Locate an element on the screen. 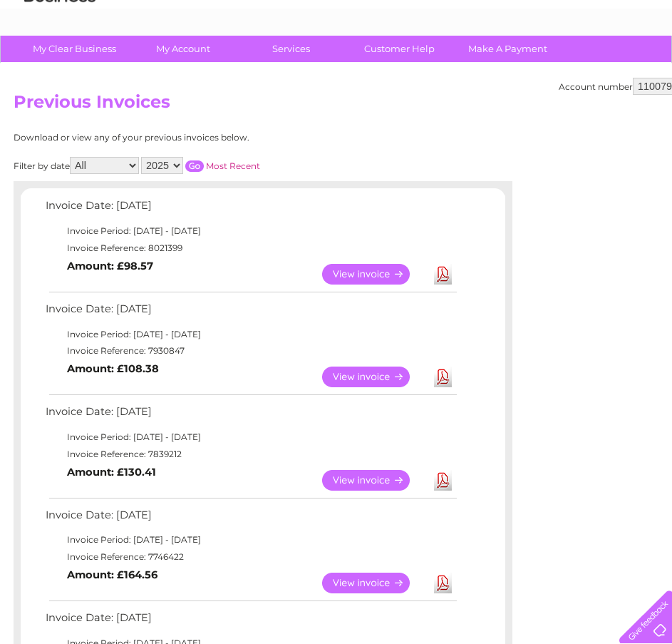 Image resolution: width=672 pixels, height=644 pixels. a: Make A Payment is located at coordinates (508, 49).